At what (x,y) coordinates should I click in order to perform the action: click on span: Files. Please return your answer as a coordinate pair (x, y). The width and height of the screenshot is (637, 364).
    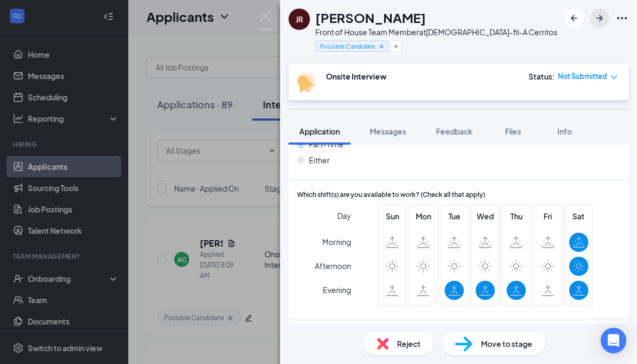
    Looking at the image, I should click on (513, 131).